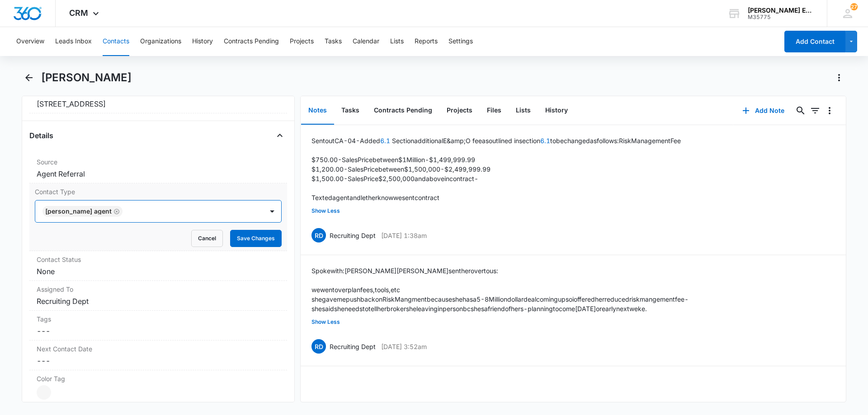 Image resolution: width=868 pixels, height=415 pixels. Describe the element at coordinates (158, 260) in the screenshot. I see `label: Contact Status` at that location.